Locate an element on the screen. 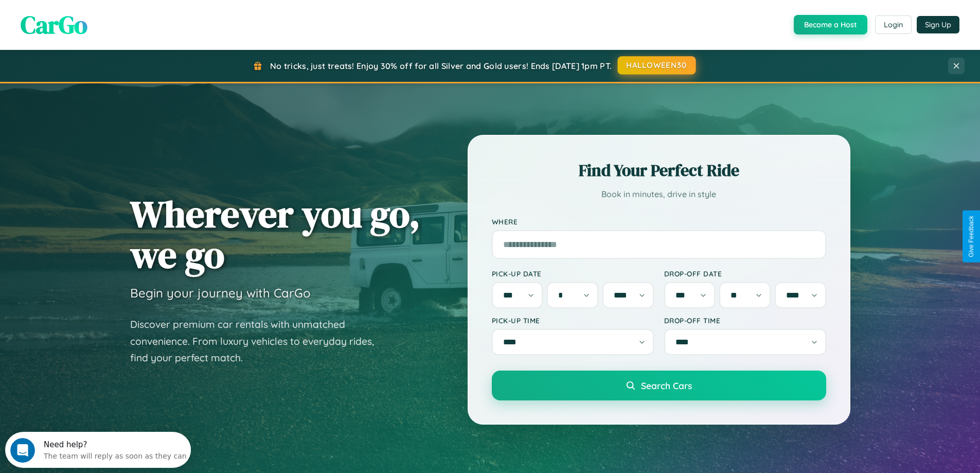  button: Sign Up is located at coordinates (937, 25).